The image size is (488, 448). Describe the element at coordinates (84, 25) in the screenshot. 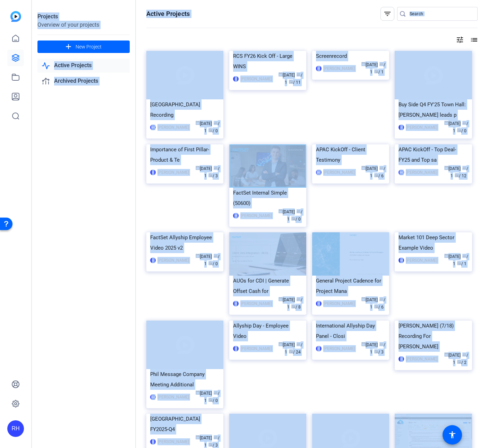

I see `div: Overview of your projects` at that location.